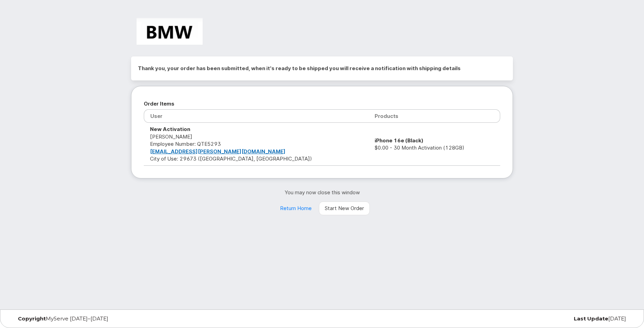 The image size is (644, 328). What do you see at coordinates (322, 104) in the screenshot?
I see `h2: Order Items` at bounding box center [322, 104].